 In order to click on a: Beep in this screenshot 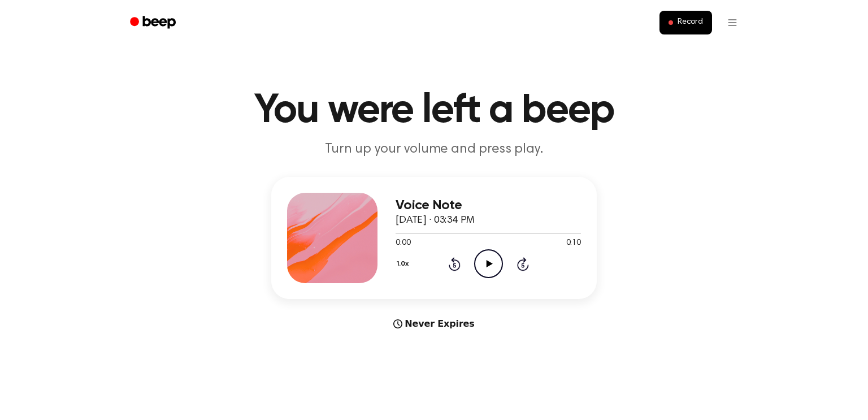, I will do `click(154, 22)`.